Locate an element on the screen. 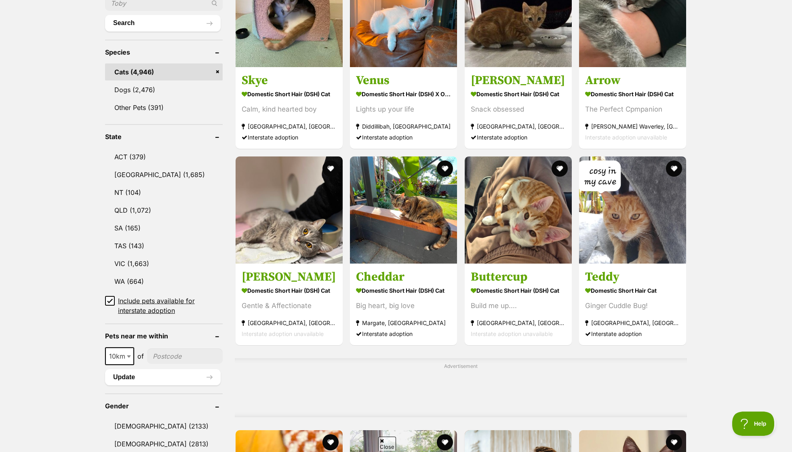 This screenshot has width=792, height=452. img: Teddy - Domestic Short Hair Cat is located at coordinates (632, 210).